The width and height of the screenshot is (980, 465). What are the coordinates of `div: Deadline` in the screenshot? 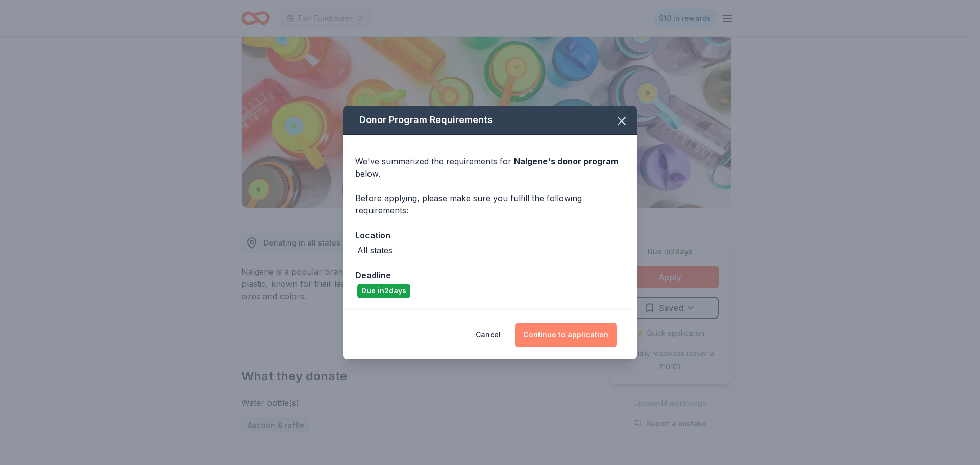 It's located at (490, 276).